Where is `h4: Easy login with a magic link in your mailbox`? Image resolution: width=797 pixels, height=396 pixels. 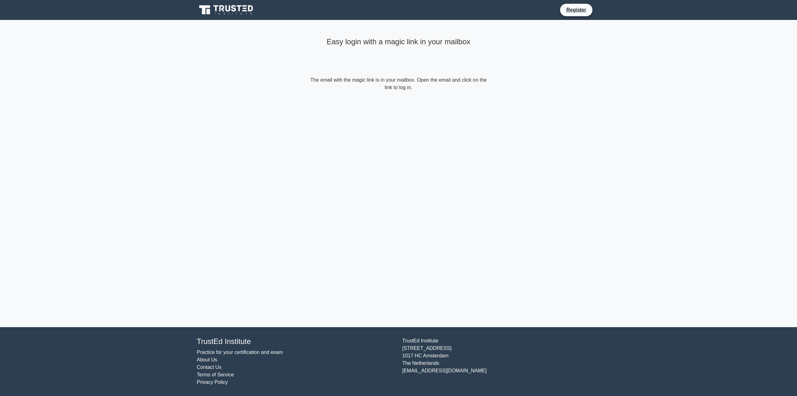
h4: Easy login with a magic link in your mailbox is located at coordinates (398, 42).